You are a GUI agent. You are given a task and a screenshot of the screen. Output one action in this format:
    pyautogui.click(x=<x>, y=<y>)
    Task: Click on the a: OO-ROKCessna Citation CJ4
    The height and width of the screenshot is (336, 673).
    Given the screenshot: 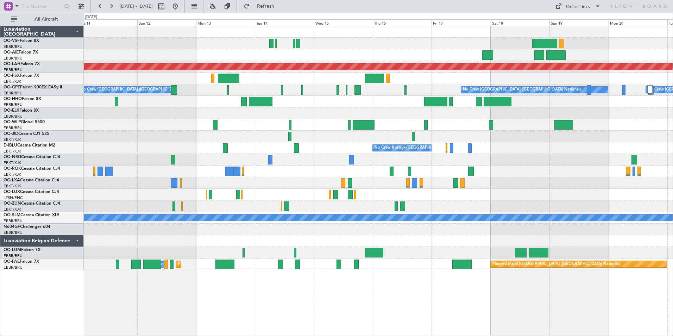 What is the action you would take?
    pyautogui.click(x=32, y=168)
    